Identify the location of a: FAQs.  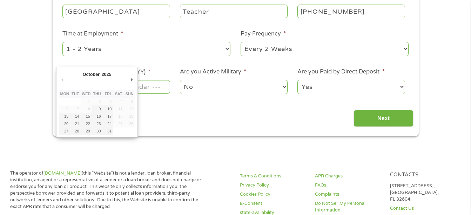
(348, 185).